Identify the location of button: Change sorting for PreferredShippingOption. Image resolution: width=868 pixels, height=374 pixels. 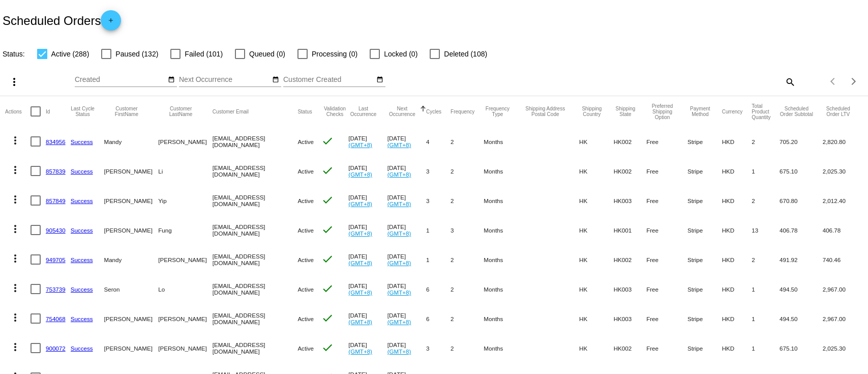
(663, 112).